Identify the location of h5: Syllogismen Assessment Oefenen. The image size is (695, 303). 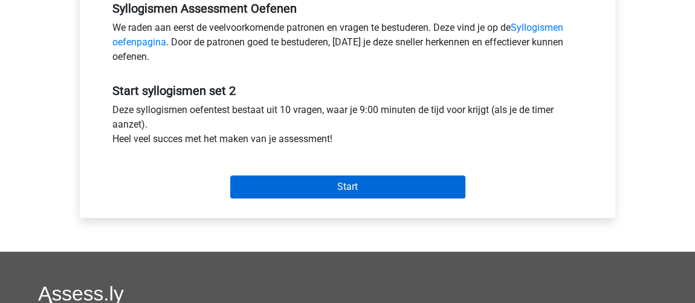
(347, 8).